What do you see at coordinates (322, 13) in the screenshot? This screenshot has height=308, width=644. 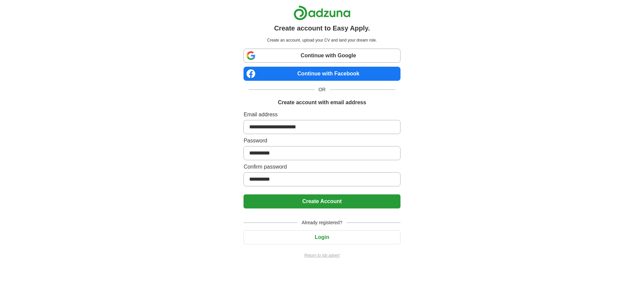 I see `img: Adzuna logo` at bounding box center [322, 13].